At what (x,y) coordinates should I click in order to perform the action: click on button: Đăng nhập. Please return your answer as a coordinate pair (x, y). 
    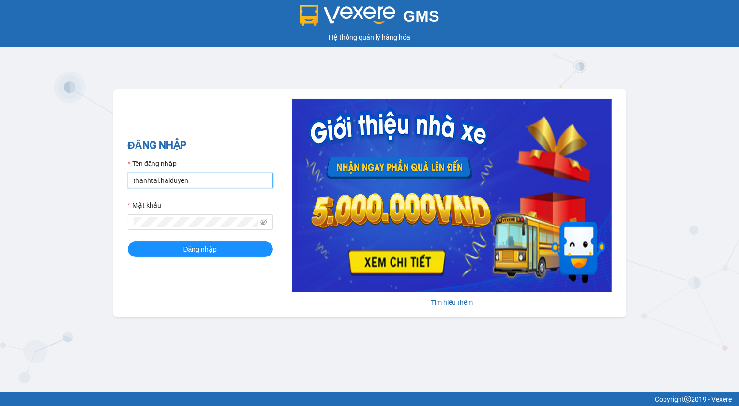
    Looking at the image, I should click on (200, 249).